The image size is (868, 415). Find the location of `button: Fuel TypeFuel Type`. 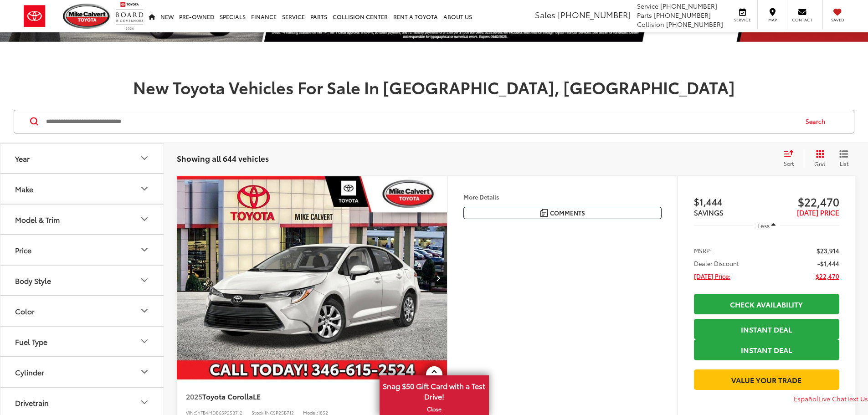

button: Fuel TypeFuel Type is located at coordinates (82, 341).